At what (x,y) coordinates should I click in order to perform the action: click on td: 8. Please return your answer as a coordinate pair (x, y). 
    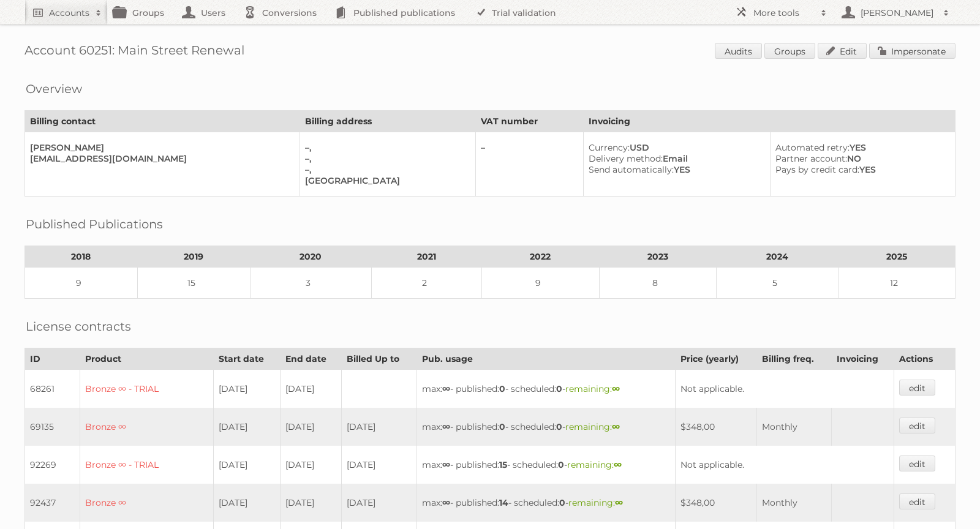
    Looking at the image, I should click on (657, 283).